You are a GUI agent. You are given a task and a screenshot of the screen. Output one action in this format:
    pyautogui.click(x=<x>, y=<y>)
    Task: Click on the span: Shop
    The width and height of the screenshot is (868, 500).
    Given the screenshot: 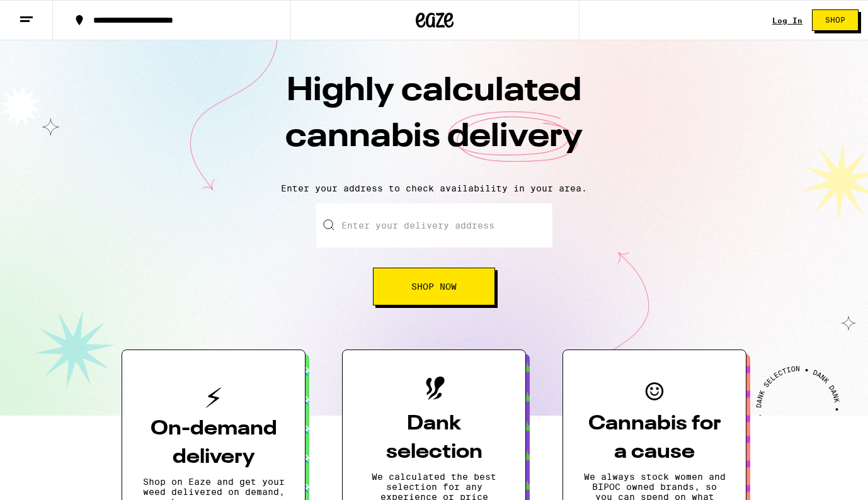 What is the action you would take?
    pyautogui.click(x=835, y=20)
    